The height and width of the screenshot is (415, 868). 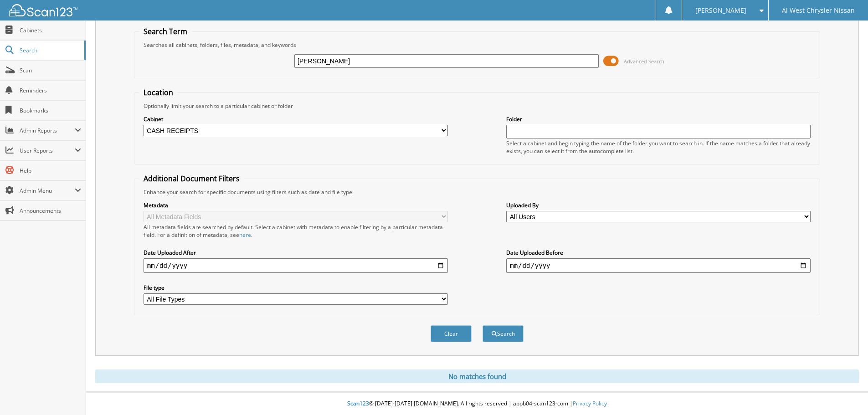 I want to click on span: Help, so click(x=50, y=170).